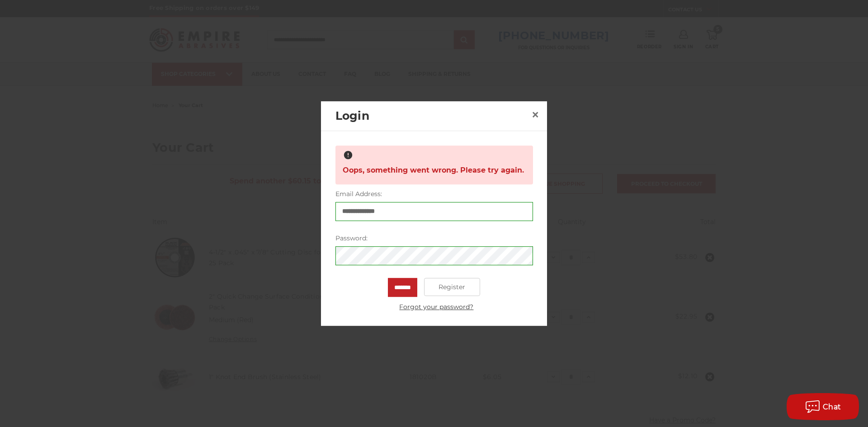 This screenshot has height=427, width=868. Describe the element at coordinates (823, 406) in the screenshot. I see `button: Chat` at that location.